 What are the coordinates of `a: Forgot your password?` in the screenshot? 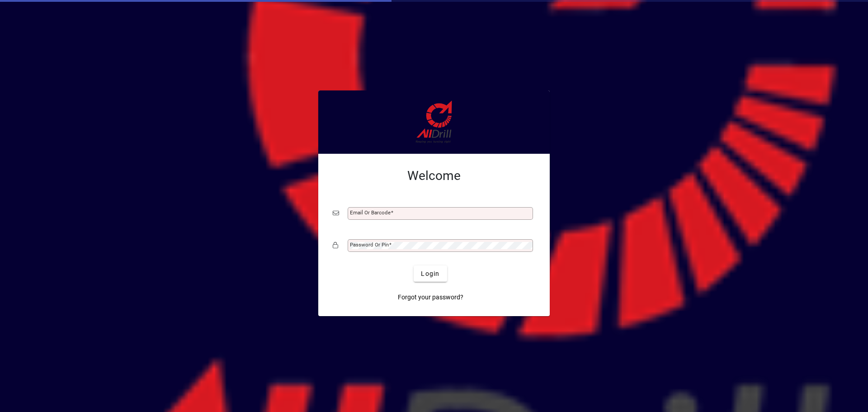 It's located at (430, 297).